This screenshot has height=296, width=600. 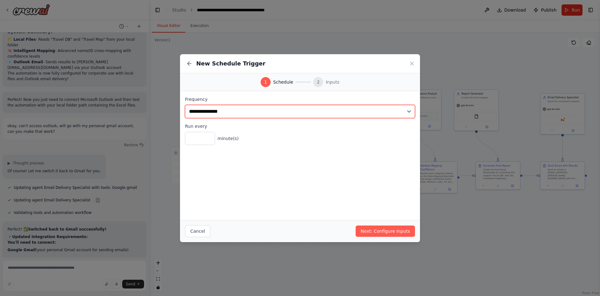 What do you see at coordinates (266, 82) in the screenshot?
I see `div: 1` at bounding box center [266, 82].